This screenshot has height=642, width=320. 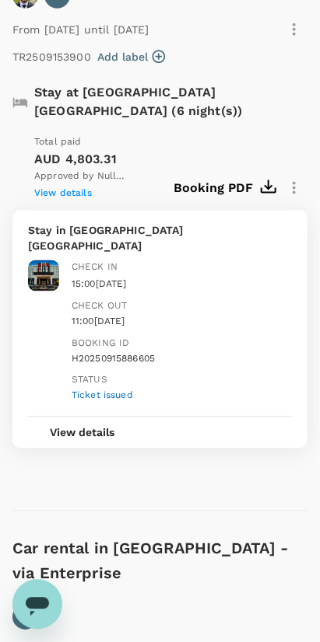 What do you see at coordinates (181, 345) in the screenshot?
I see `div: Booking ID` at bounding box center [181, 345].